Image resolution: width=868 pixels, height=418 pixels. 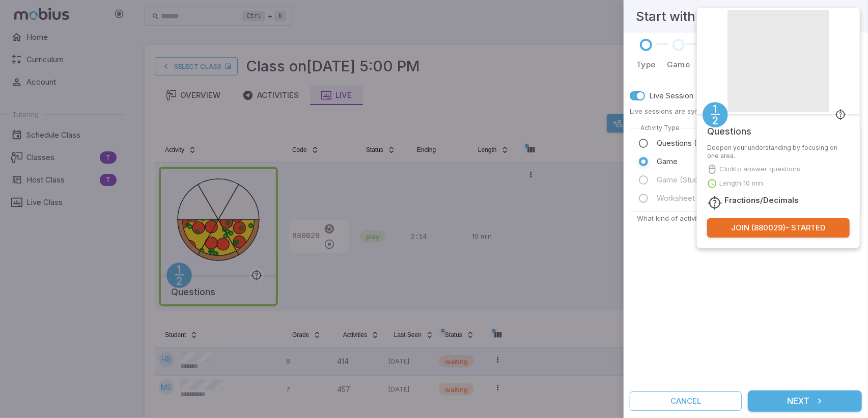 I want to click on span: Questions (Multiple Choice), so click(x=706, y=143).